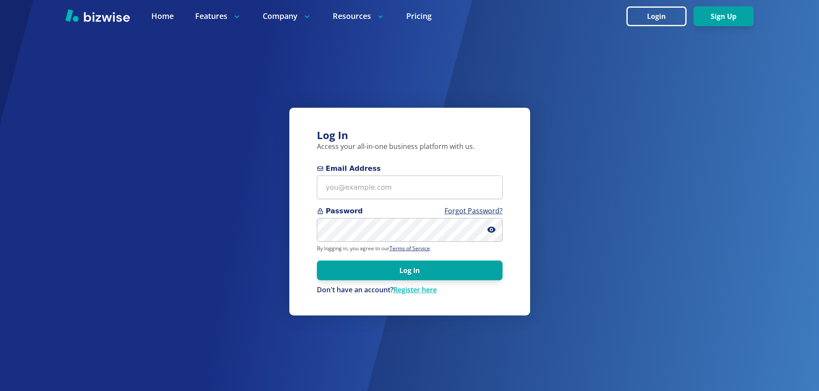  What do you see at coordinates (358, 16) in the screenshot?
I see `p: Resources` at bounding box center [358, 16].